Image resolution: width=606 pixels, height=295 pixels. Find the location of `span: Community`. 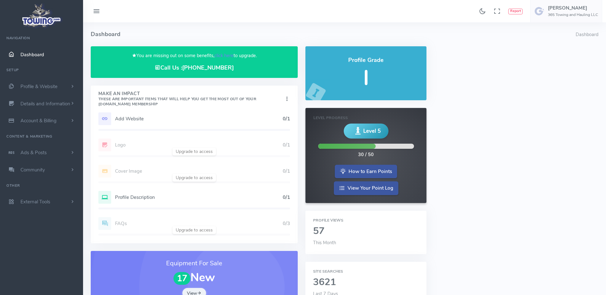

span: Community is located at coordinates (33, 170).